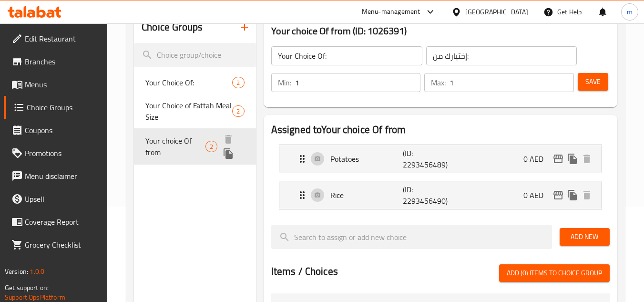 Image resolution: width=644 pixels, height=302 pixels. Describe the element at coordinates (27, 288) in the screenshot. I see `span: Get support on:` at that location.